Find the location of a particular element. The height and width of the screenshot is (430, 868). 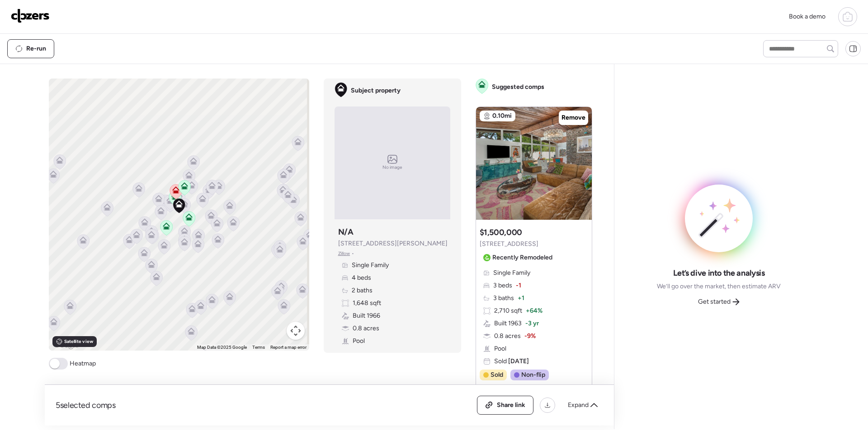

h3: $1,500,000 is located at coordinates (501, 232).